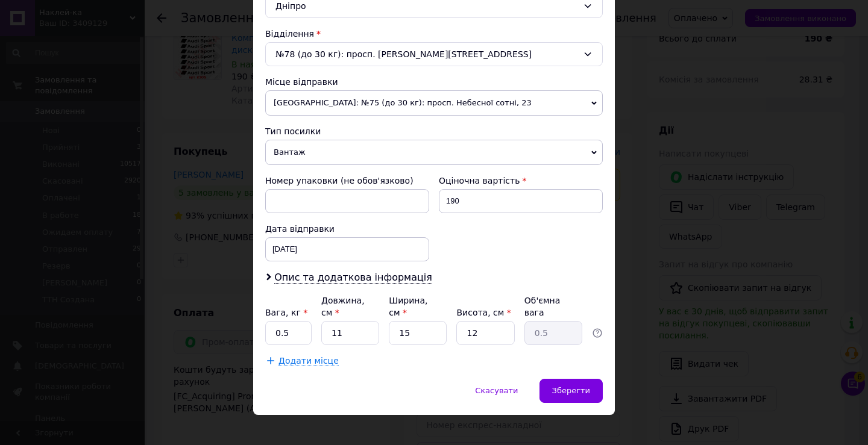 The width and height of the screenshot is (868, 445). Describe the element at coordinates (353, 278) in the screenshot. I see `span: Опис та додаткова інформація` at that location.